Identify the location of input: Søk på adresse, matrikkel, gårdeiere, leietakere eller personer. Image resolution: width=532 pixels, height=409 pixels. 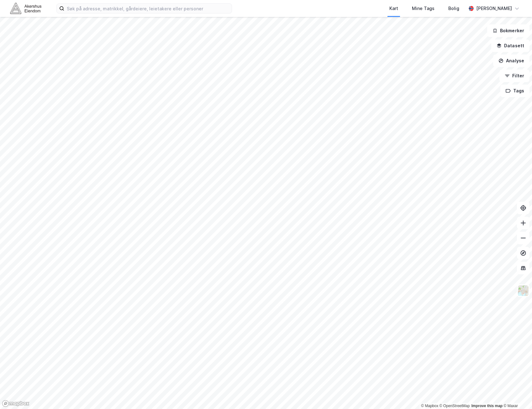
(148, 9).